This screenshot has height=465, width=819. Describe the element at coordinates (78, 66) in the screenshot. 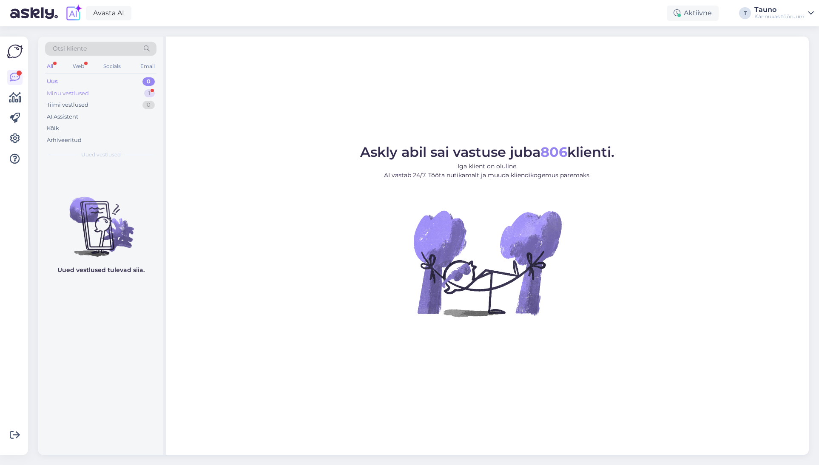

I see `div: Web` at that location.